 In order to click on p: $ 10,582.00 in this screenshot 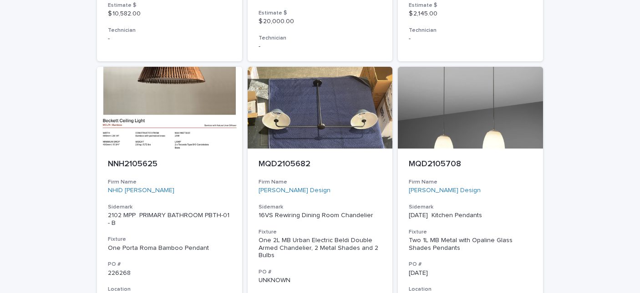, I will do `click(169, 14)`.